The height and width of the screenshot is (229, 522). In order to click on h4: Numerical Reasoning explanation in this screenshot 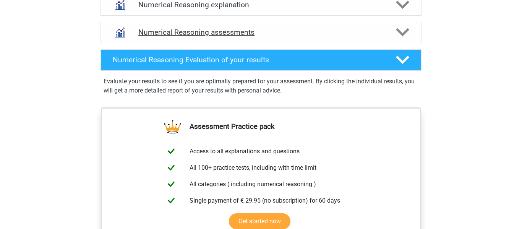, I will do `click(261, 5)`.